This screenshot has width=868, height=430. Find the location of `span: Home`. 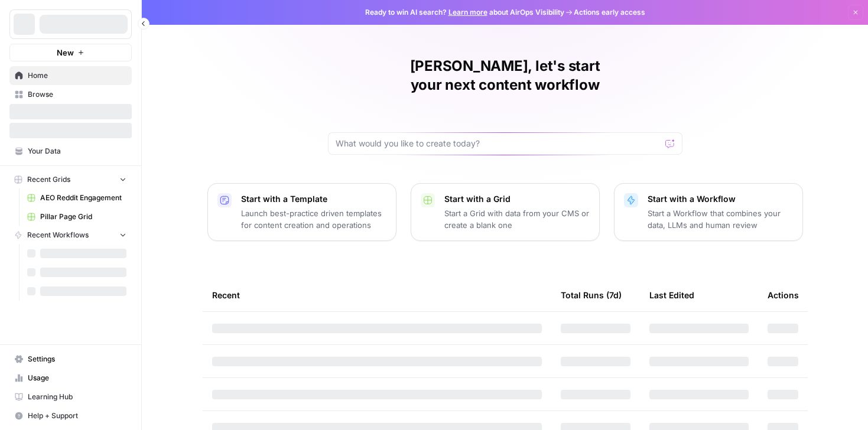

span: Home is located at coordinates (77, 75).